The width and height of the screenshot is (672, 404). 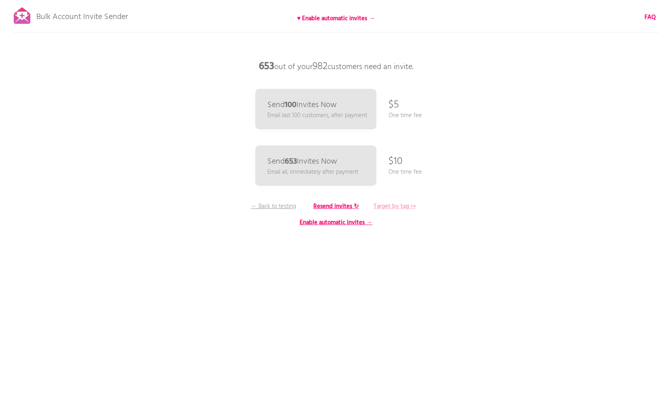 I want to click on p: $5, so click(x=394, y=105).